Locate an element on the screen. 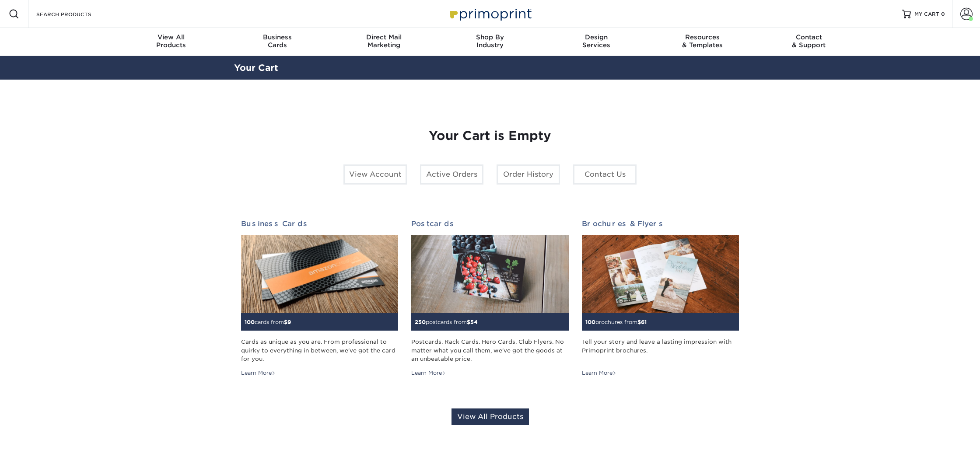 This screenshot has height=457, width=980. span: Shop By is located at coordinates (490, 37).